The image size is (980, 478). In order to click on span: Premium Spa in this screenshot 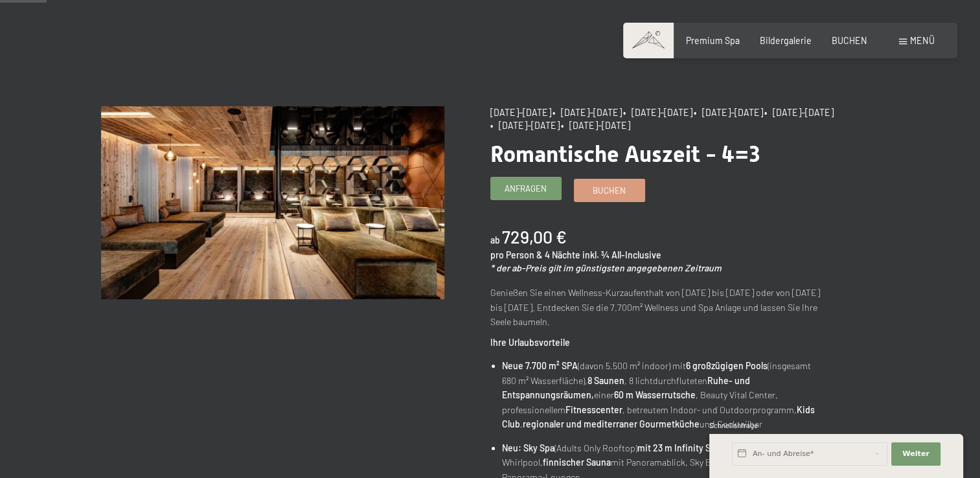, I will do `click(712, 40)`.